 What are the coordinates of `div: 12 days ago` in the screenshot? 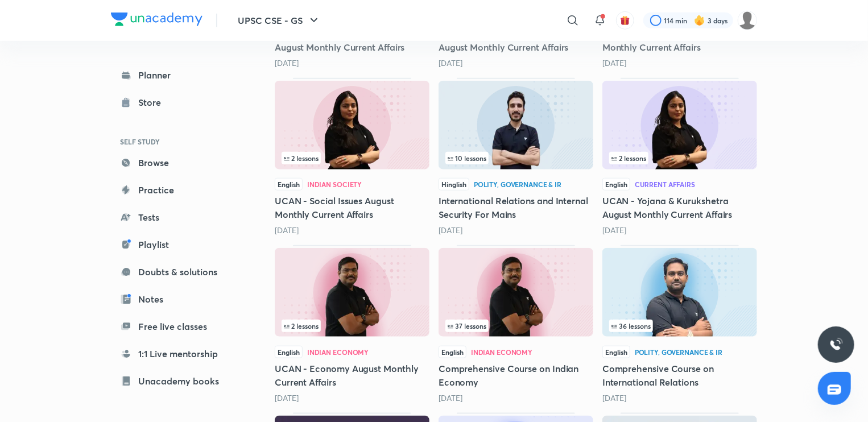 It's located at (679, 230).